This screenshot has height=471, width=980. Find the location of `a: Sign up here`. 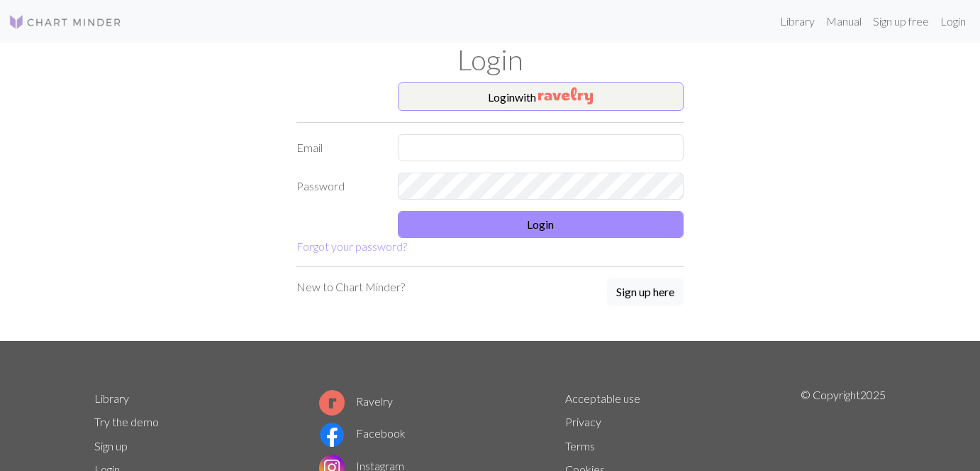

a: Sign up here is located at coordinates (646, 293).